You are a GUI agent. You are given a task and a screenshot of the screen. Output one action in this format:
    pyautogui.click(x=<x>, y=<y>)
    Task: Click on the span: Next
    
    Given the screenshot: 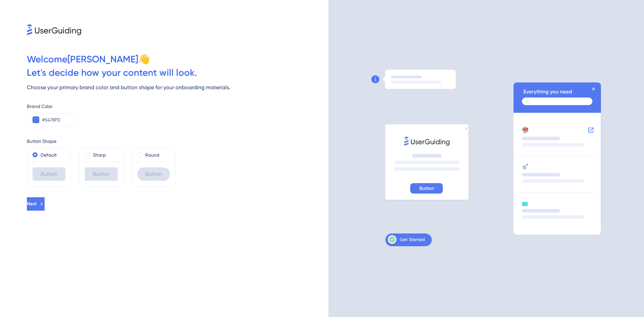 What is the action you would take?
    pyautogui.click(x=31, y=204)
    